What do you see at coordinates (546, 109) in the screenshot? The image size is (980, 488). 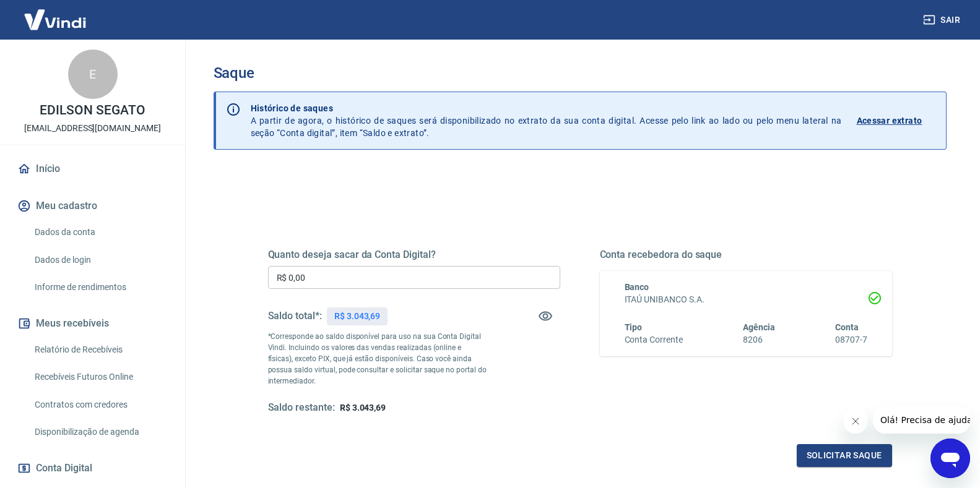 I see `p: Histórico de saques` at bounding box center [546, 109].